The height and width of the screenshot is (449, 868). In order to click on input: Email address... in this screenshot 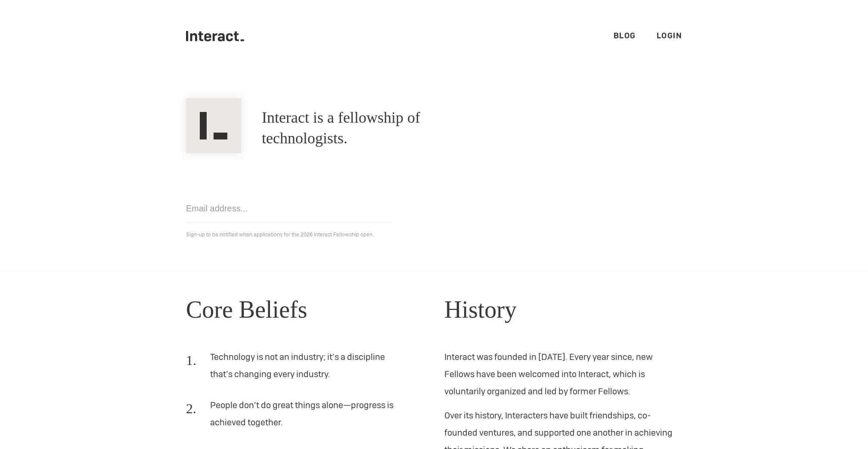, I will do `click(289, 208)`.